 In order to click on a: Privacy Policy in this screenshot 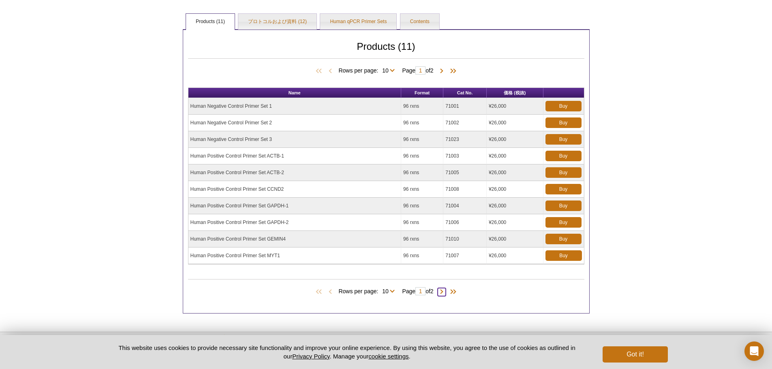, I will do `click(311, 356)`.